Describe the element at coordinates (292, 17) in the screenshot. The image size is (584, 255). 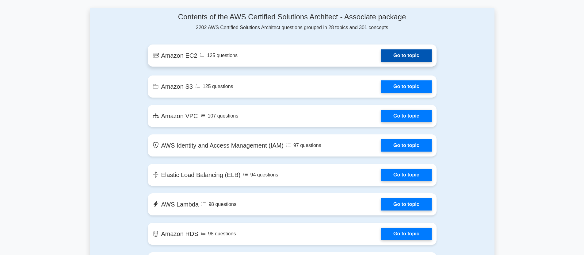
I see `h4: Contents of the AWS Certified Solutions Architect - Associate package` at that location.